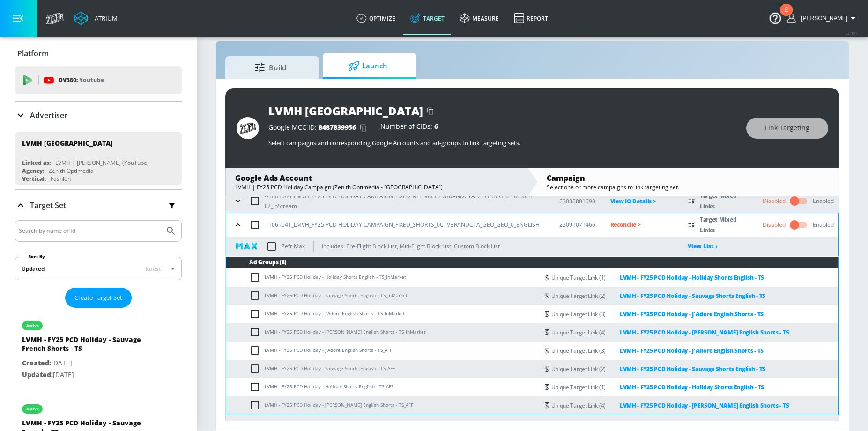 The image size is (868, 431). Describe the element at coordinates (48, 205) in the screenshot. I see `p: Target Set` at that location.